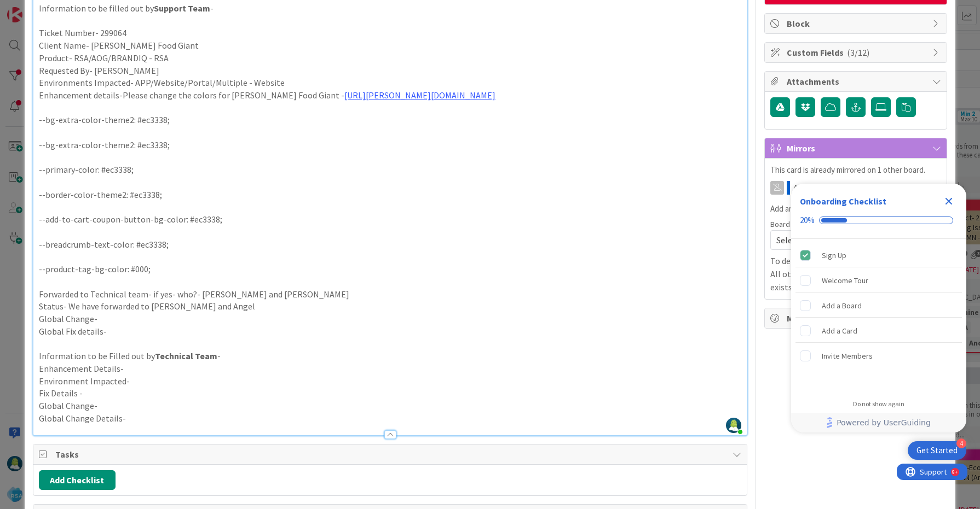 The width and height of the screenshot is (980, 509). I want to click on div: Welcome Tour, so click(845, 281).